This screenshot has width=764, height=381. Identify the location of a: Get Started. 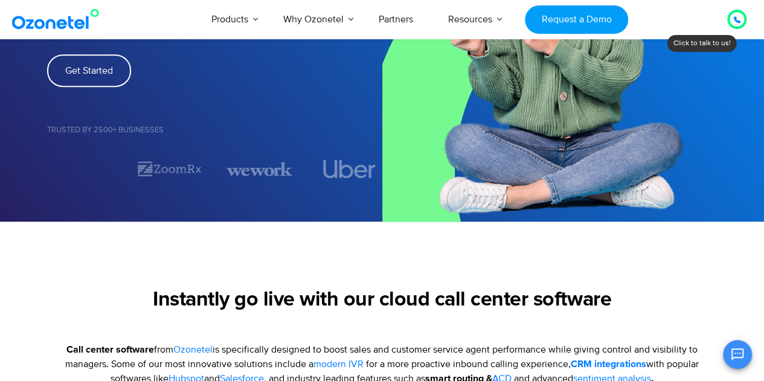
(89, 71).